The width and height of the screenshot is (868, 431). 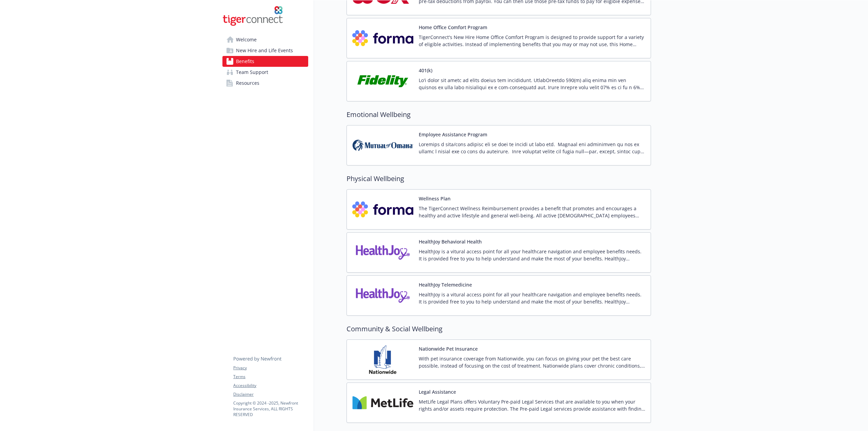 I want to click on button: Nationwide Pet Insurance, so click(x=448, y=348).